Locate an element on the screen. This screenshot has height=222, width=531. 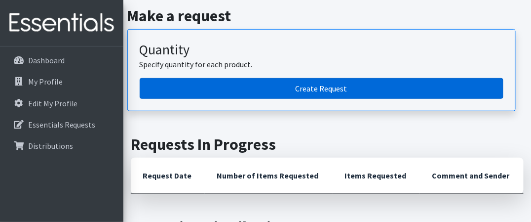
p: Distributions is located at coordinates (50, 146).